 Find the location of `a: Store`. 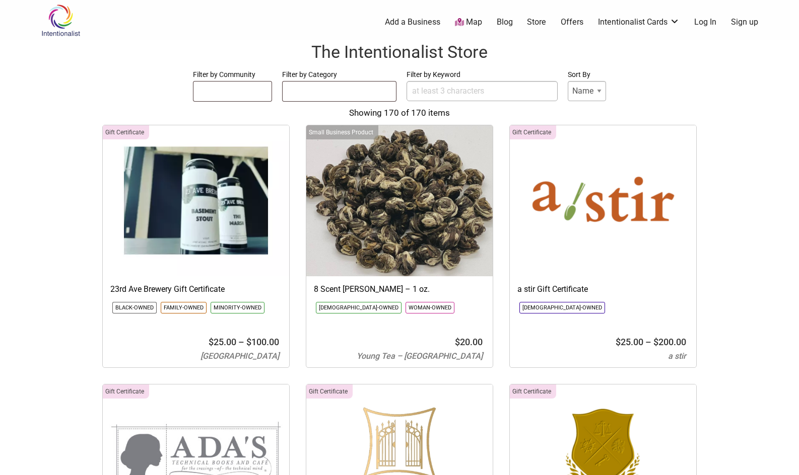

a: Store is located at coordinates (536, 22).